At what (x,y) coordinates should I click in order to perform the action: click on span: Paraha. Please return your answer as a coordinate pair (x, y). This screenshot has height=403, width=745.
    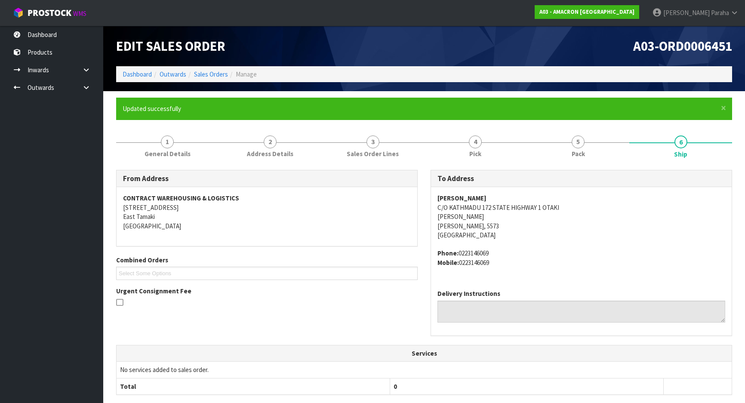
    Looking at the image, I should click on (720, 12).